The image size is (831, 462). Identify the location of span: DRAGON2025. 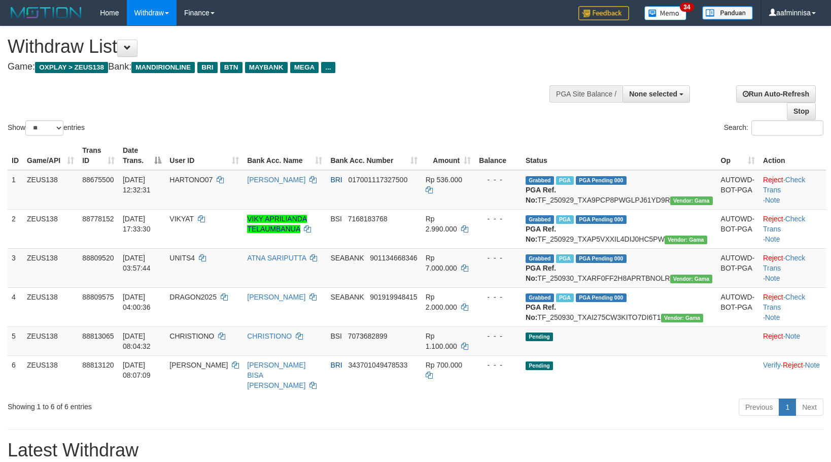
(193, 297).